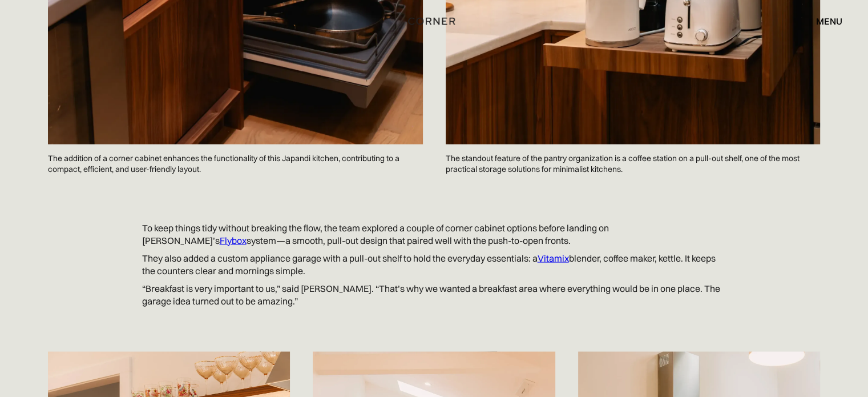 This screenshot has width=868, height=397. Describe the element at coordinates (633, 164) in the screenshot. I see `p: The standout feature of the pantry organization is a coffee station on a pull-out shelf, one of t...` at that location.